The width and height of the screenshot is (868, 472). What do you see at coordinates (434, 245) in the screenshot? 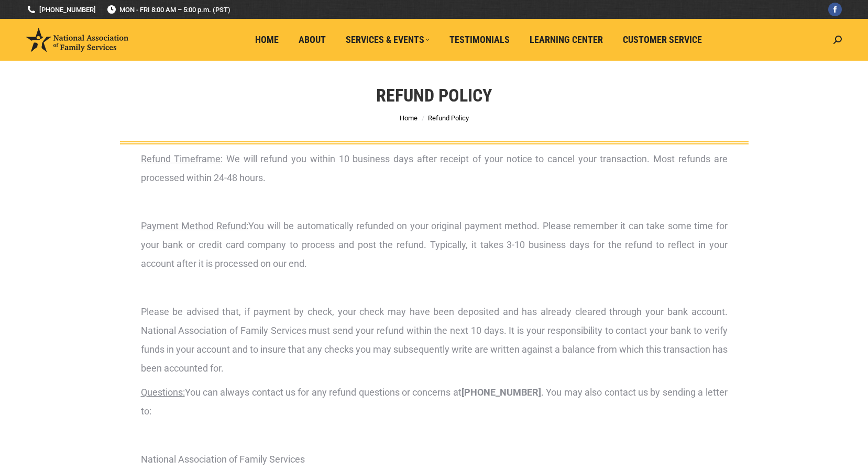
I see `p: You will be automatically refunded on your original payment method. Please remember it can take s...` at bounding box center [434, 245].